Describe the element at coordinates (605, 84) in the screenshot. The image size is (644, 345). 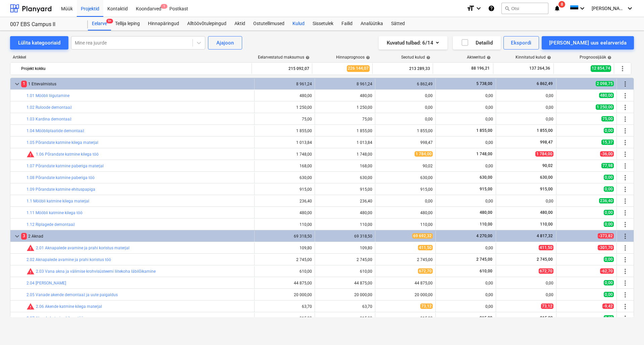
I see `span: 2 098,75` at that location.